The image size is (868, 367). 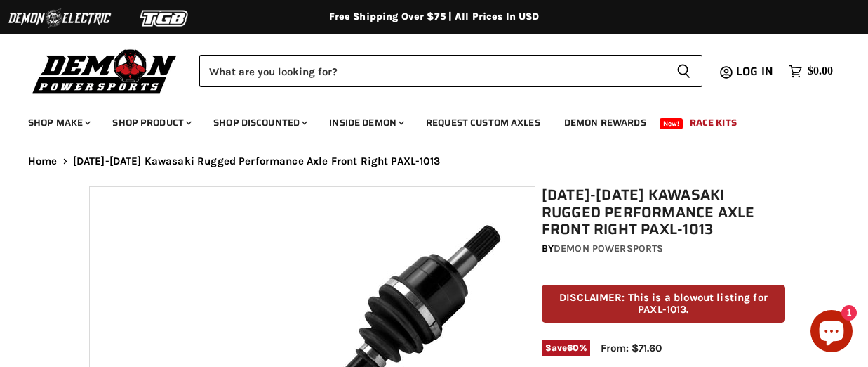 What do you see at coordinates (811, 71) in the screenshot?
I see `a: $0.00` at bounding box center [811, 71].